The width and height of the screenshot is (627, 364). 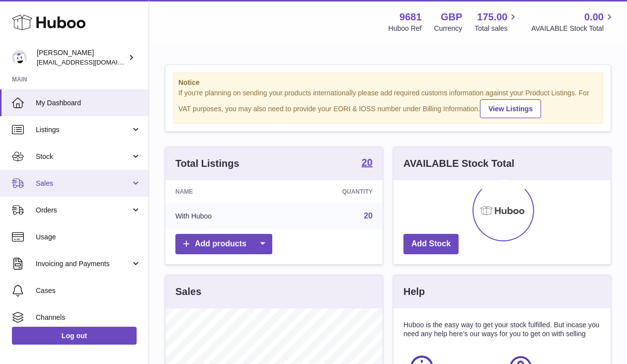 What do you see at coordinates (83, 157) in the screenshot?
I see `span: Stock` at bounding box center [83, 157].